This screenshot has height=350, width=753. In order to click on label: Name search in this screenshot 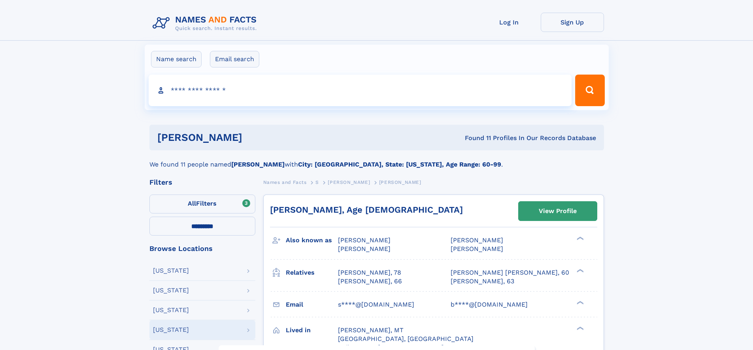, I will do `click(176, 59)`.